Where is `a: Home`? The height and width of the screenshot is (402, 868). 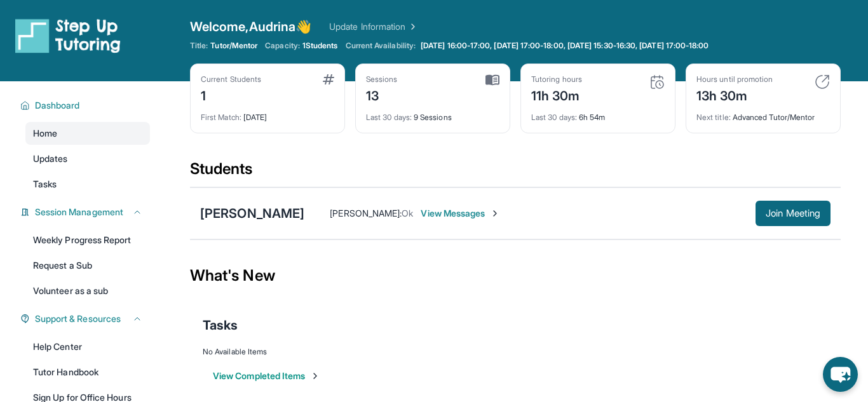
a: Home is located at coordinates (88, 133).